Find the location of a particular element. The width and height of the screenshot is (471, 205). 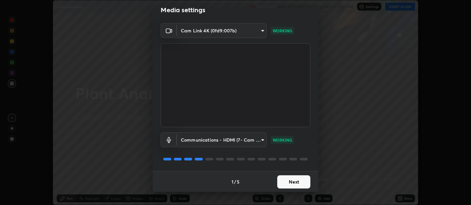

h4: 5 is located at coordinates (238, 182).